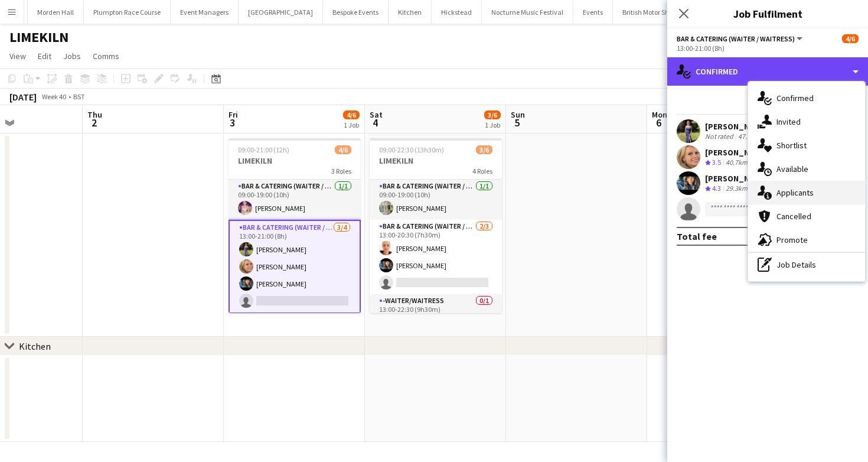 The height and width of the screenshot is (462, 868). I want to click on span: Jobs, so click(72, 56).